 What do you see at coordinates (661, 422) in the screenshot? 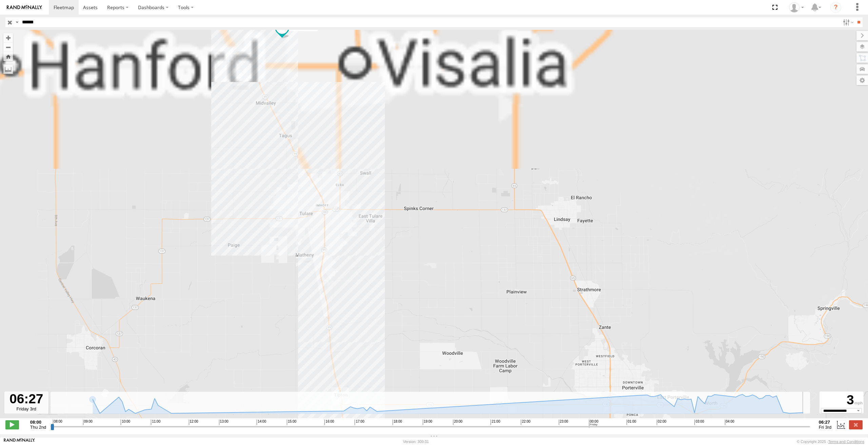
I see `span: 02:00` at bounding box center [661, 422].